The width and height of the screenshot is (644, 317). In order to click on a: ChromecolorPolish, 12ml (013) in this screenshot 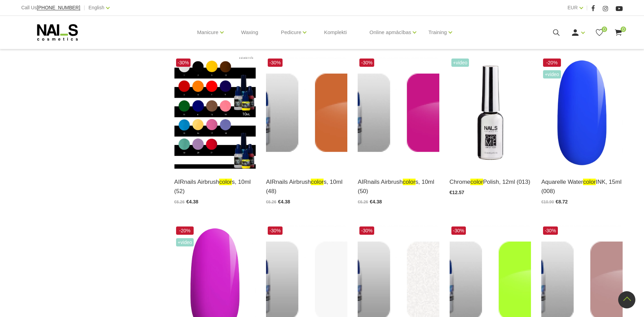, I will do `click(490, 181)`.